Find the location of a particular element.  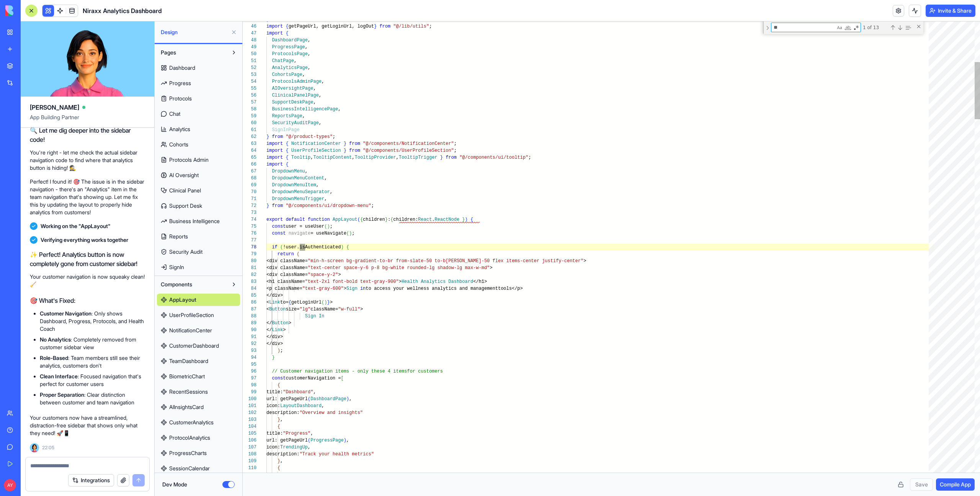

span: DropdownMenu is located at coordinates (288, 172).